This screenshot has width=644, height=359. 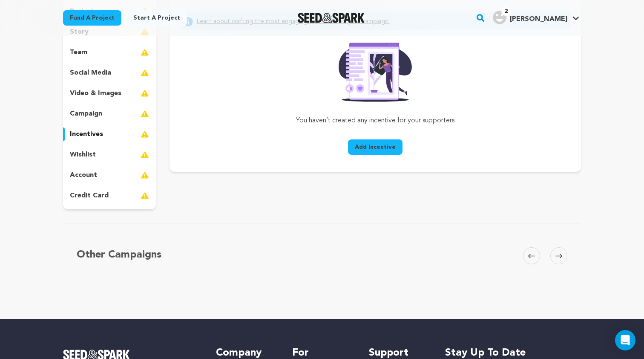 I want to click on span: 2, so click(x=506, y=11).